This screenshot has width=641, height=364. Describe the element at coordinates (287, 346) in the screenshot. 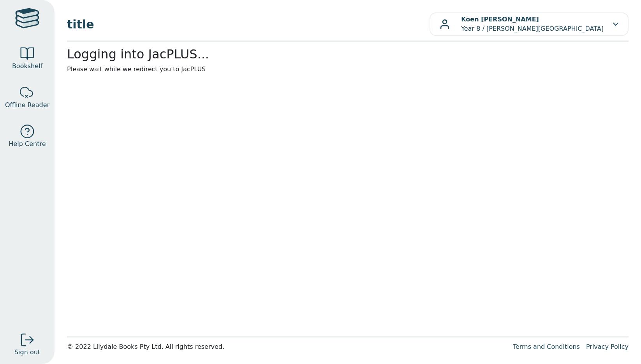

I see `div: © 2022 Lilydale Books Pty Ltd. All rights reserved.` at that location.